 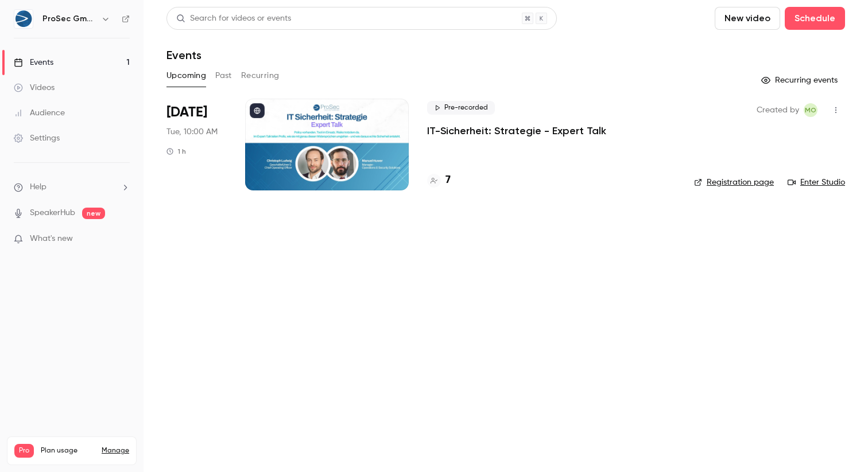 I want to click on div: Audience, so click(x=39, y=113).